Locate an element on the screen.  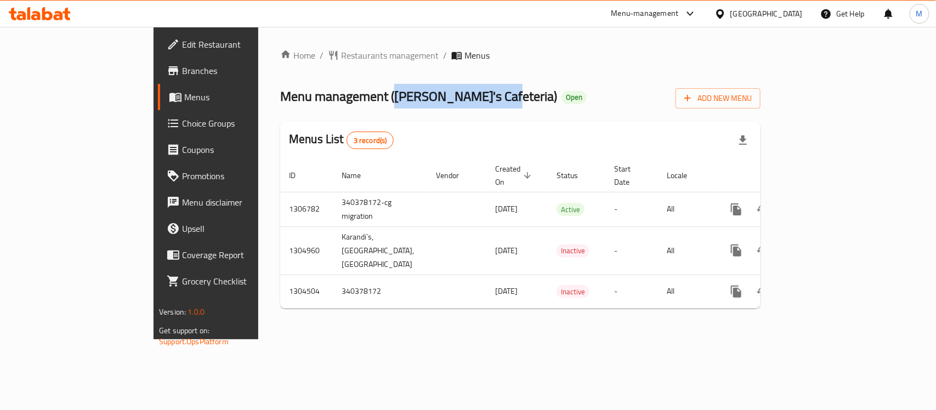
div: Total records count is located at coordinates (370, 140).